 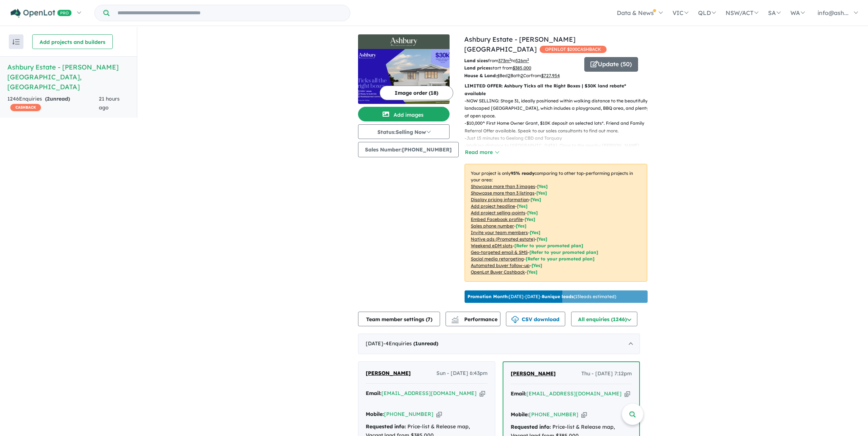 I want to click on button: Image order (18), so click(x=416, y=93).